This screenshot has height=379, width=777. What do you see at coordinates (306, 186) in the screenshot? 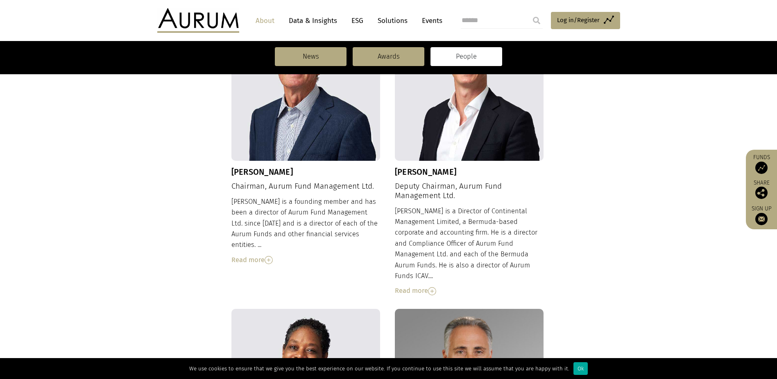
I see `h4: Chairman, Aurum Fund Management Ltd.` at bounding box center [306, 186].